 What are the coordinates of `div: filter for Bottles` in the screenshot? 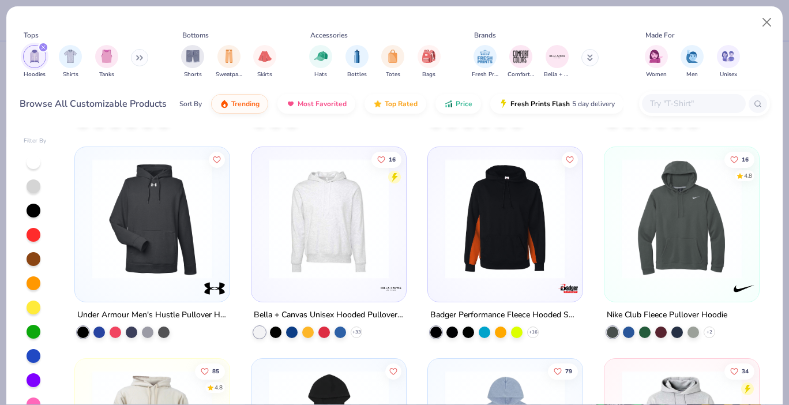 It's located at (357, 62).